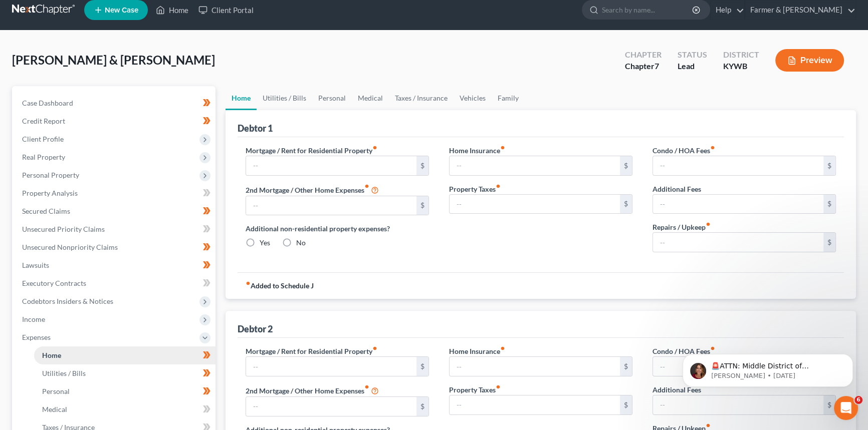 This screenshot has height=430, width=868. What do you see at coordinates (51, 355) in the screenshot?
I see `span: Home` at bounding box center [51, 355].